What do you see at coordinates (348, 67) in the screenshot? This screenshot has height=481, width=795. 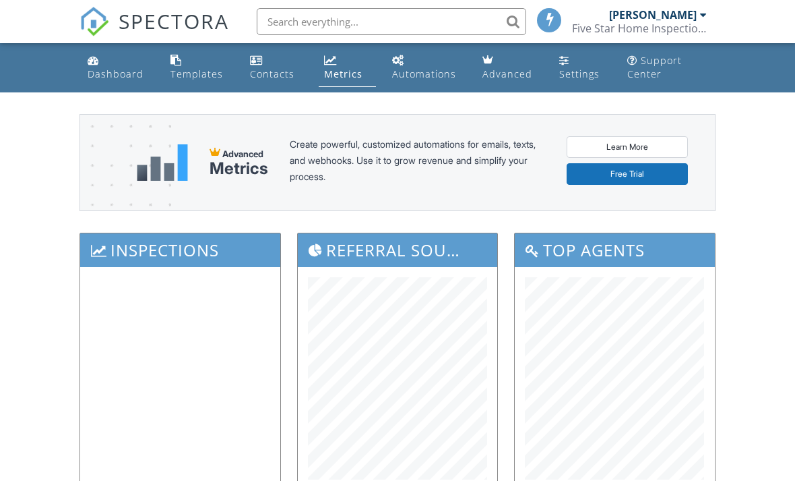 I see `a: Metrics` at bounding box center [348, 67].